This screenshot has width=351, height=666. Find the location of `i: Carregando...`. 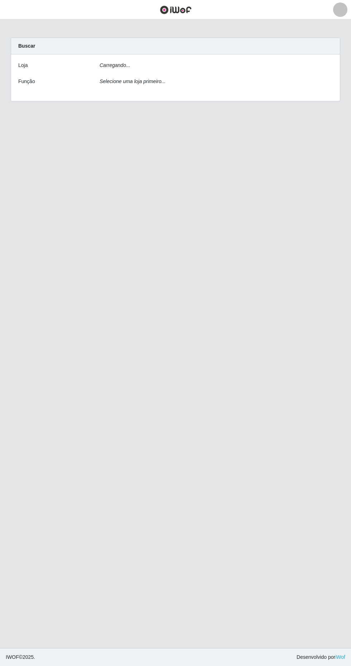

i: Carregando... is located at coordinates (115, 65).